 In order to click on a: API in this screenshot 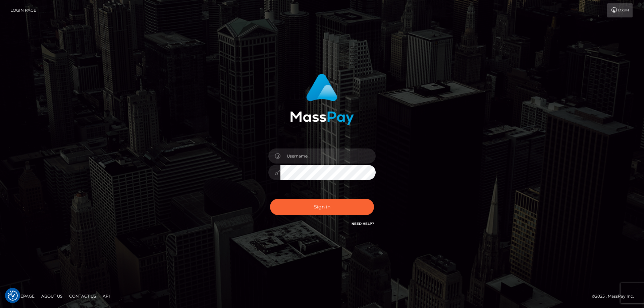, I will do `click(106, 296)`.